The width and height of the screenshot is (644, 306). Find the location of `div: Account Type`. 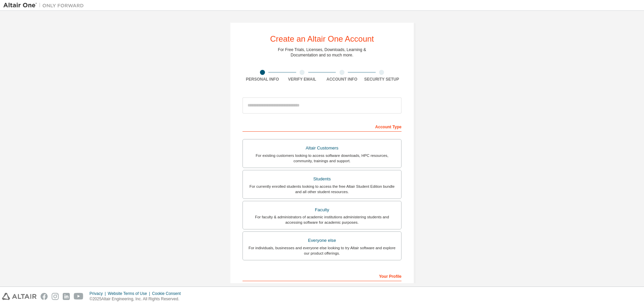

div: Account Type is located at coordinates (322, 127).